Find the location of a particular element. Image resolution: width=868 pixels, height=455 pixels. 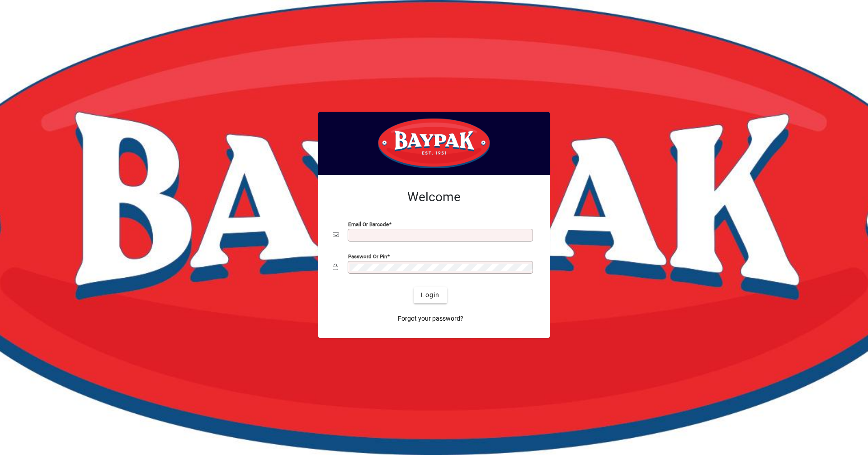

mat-label: Email or Barcode is located at coordinates (369, 224).